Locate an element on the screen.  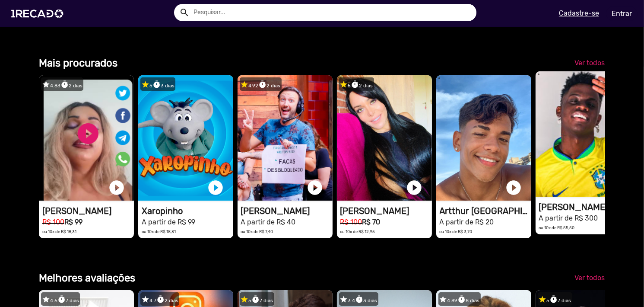
small: ou 10x de R$ 12,95 is located at coordinates (358, 232).